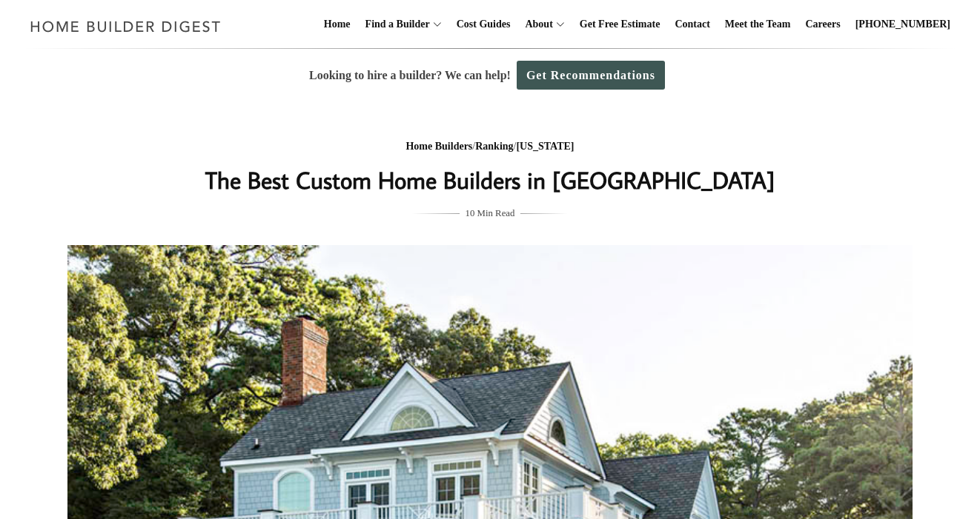 This screenshot has width=980, height=519. Describe the element at coordinates (483, 24) in the screenshot. I see `a: Cost Guides` at that location.